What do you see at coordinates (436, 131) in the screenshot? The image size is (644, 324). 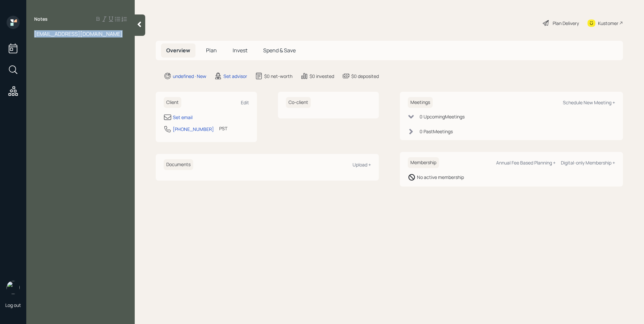 I see `div: 0 Past Meeting s` at bounding box center [436, 131].